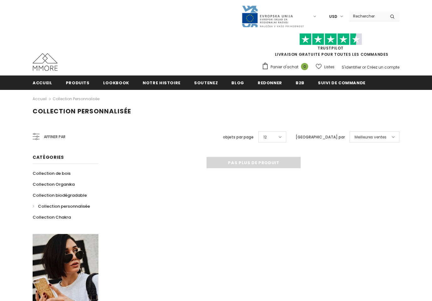 Image resolution: width=432 pixels, height=301 pixels. What do you see at coordinates (51, 173) in the screenshot?
I see `a: Collection de bois` at bounding box center [51, 173].